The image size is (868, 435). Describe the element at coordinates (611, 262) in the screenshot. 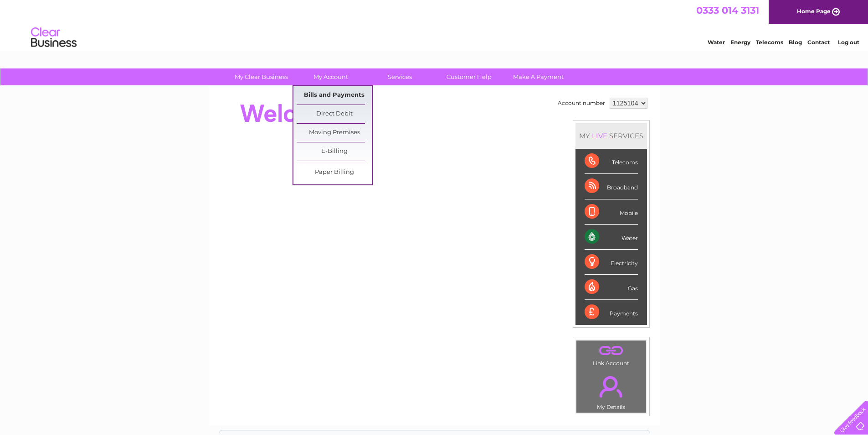

I see `div: Electricity` at that location.